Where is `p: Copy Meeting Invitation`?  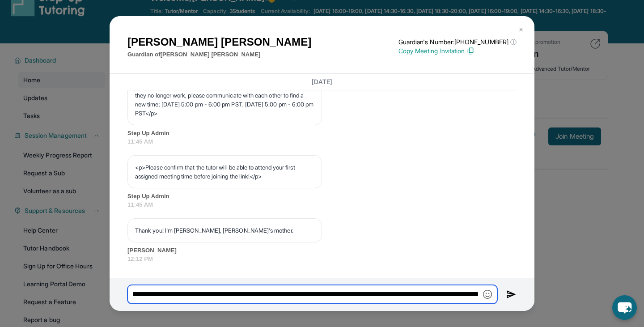 p: Copy Meeting Invitation is located at coordinates (457, 51).